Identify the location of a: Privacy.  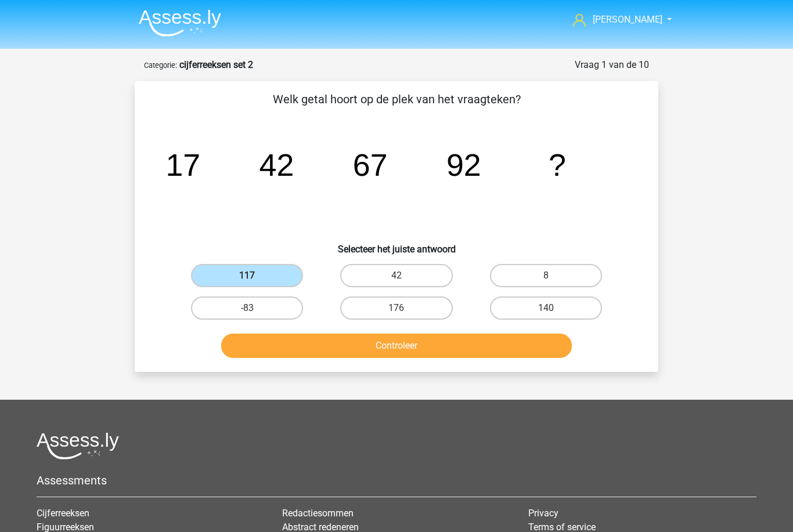
(544, 513).